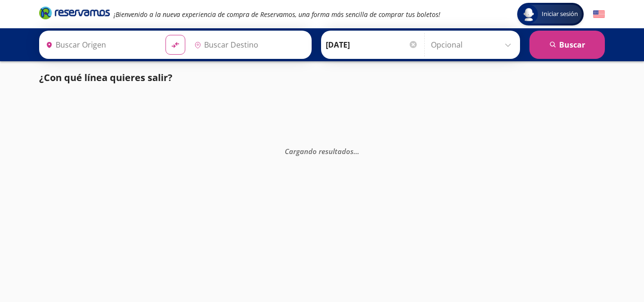 This screenshot has height=302, width=644. What do you see at coordinates (567, 45) in the screenshot?
I see `button: Buscar` at bounding box center [567, 45].